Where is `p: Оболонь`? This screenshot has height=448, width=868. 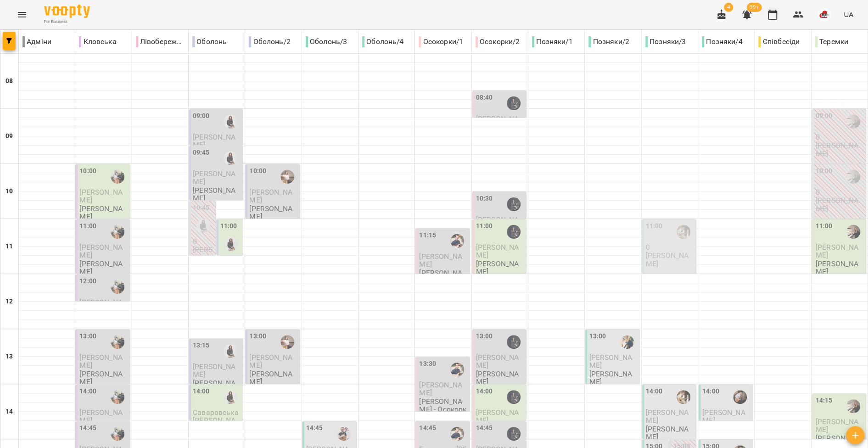
p: Оболонь is located at coordinates (209, 42).